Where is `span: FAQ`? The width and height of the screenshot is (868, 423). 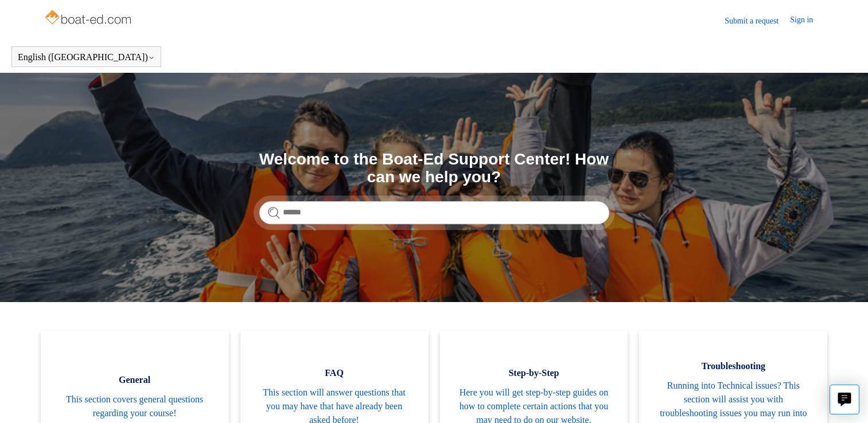 span: FAQ is located at coordinates (335, 373).